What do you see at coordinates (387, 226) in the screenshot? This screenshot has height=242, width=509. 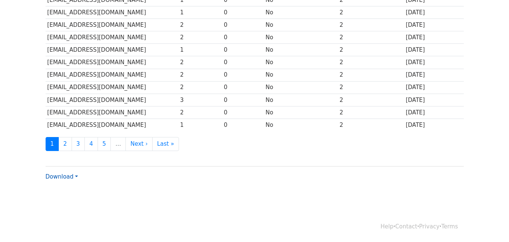 I see `a: Help` at bounding box center [387, 226].